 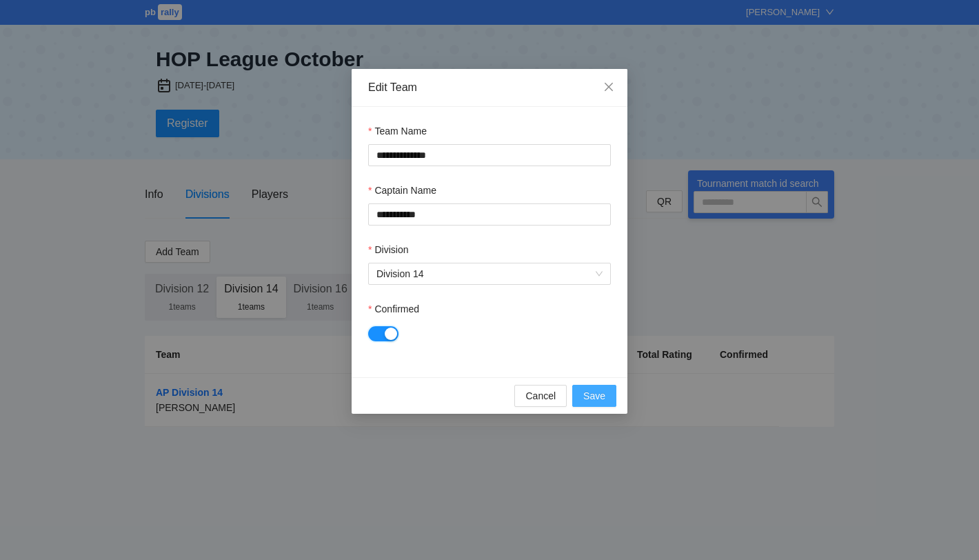 What do you see at coordinates (609, 88) in the screenshot?
I see `button: Close` at bounding box center [609, 88].